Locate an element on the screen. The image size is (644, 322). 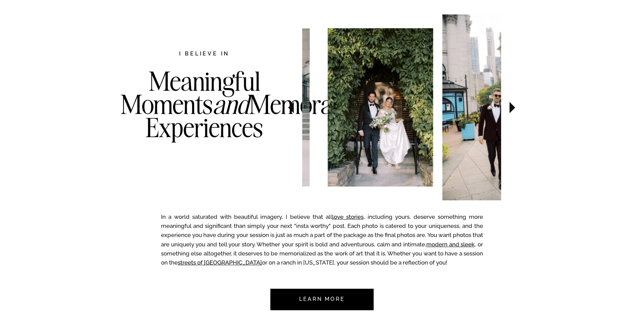
p: In a world saturated with beautiful imagery, I believe that all , including yours, deserve someth... is located at coordinates (322, 241).